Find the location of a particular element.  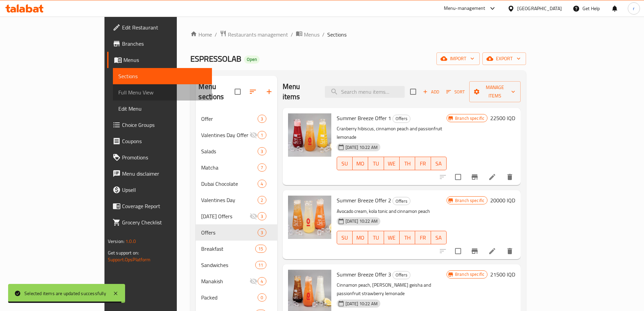

input: search is located at coordinates (365, 92).